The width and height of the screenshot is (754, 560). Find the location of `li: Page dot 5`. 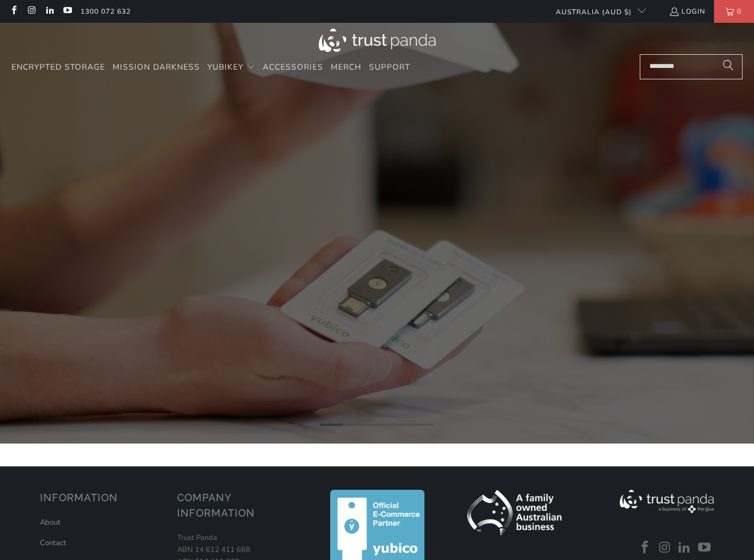

li: Page dot 5 is located at coordinates (422, 425).